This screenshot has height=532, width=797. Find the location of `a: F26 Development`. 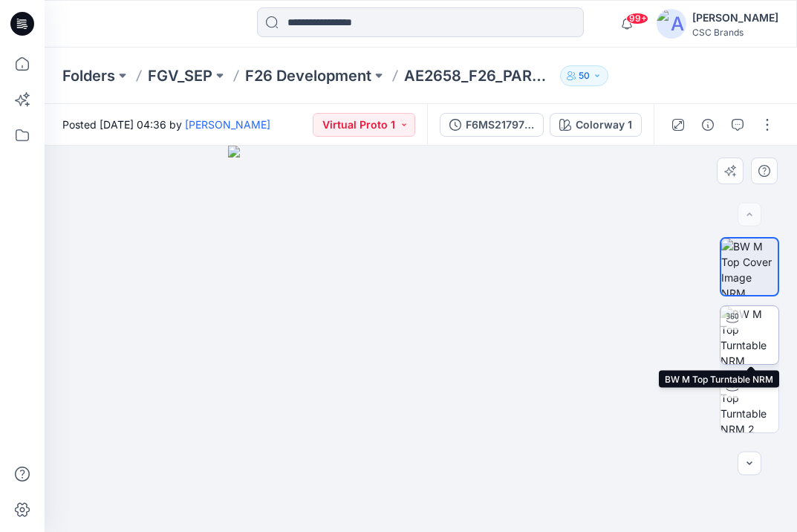

a: F26 Development is located at coordinates (308, 75).